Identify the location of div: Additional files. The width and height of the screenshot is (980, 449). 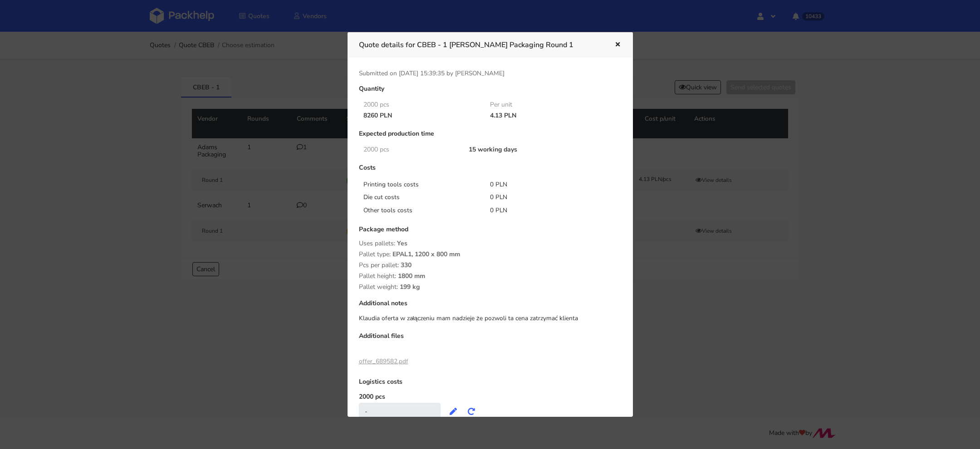
(490, 339).